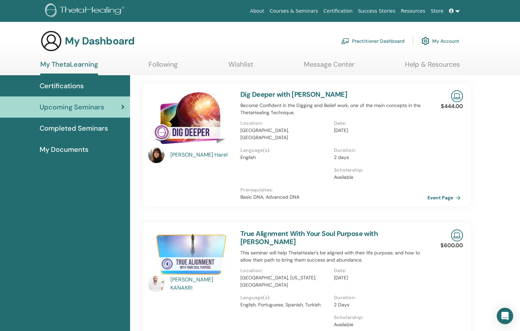  What do you see at coordinates (86, 11) in the screenshot?
I see `img: logo.png` at bounding box center [86, 11].